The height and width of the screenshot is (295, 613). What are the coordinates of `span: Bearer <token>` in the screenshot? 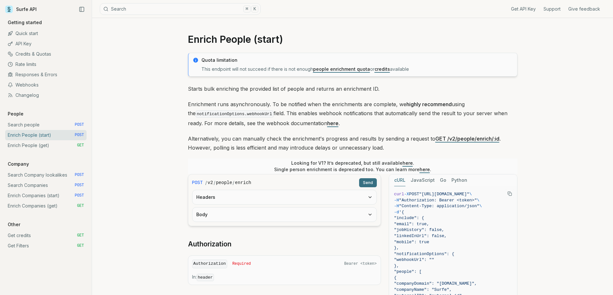 It's located at (360, 264).